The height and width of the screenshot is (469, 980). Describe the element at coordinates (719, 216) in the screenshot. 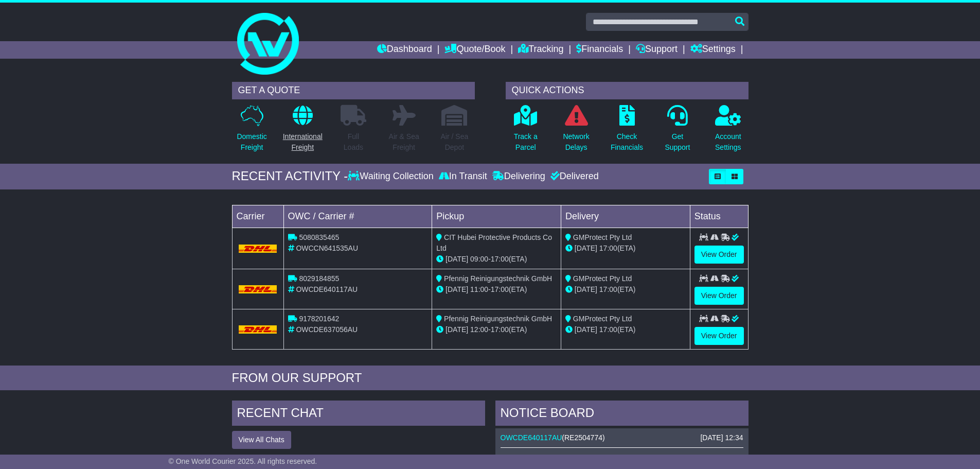

I see `td: Status` at that location.